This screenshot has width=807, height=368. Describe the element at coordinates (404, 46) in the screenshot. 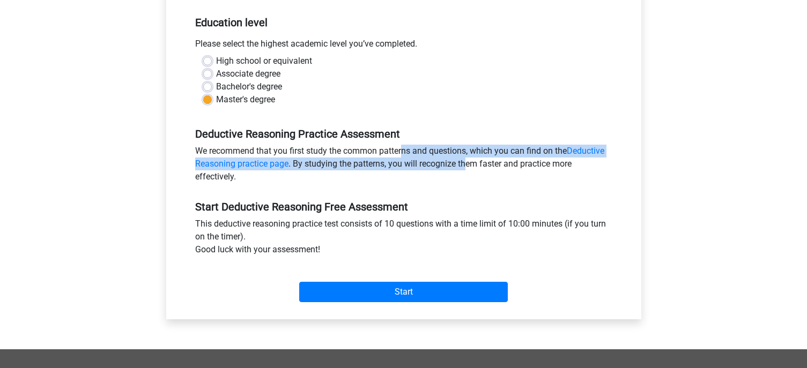

I see `div: Please select the highest academic level you’ve completed.` at that location.